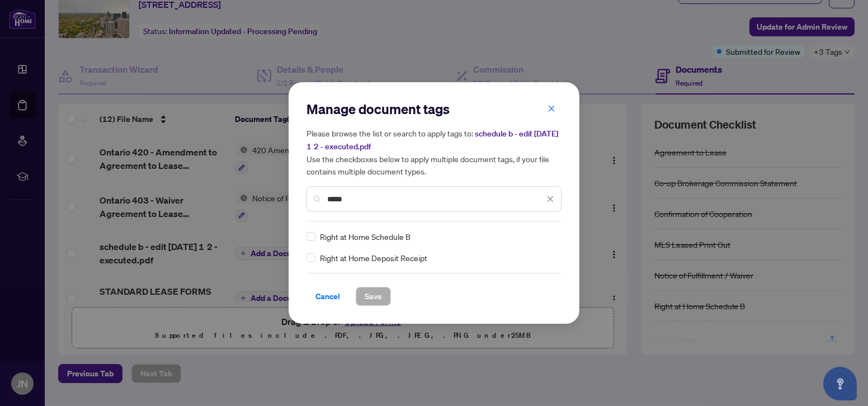 This screenshot has height=406, width=868. What do you see at coordinates (434, 152) in the screenshot?
I see `h5: Please browse the list or search to apply tags to: Use the checkboxes below to apply multiple doc...` at bounding box center [434, 152].